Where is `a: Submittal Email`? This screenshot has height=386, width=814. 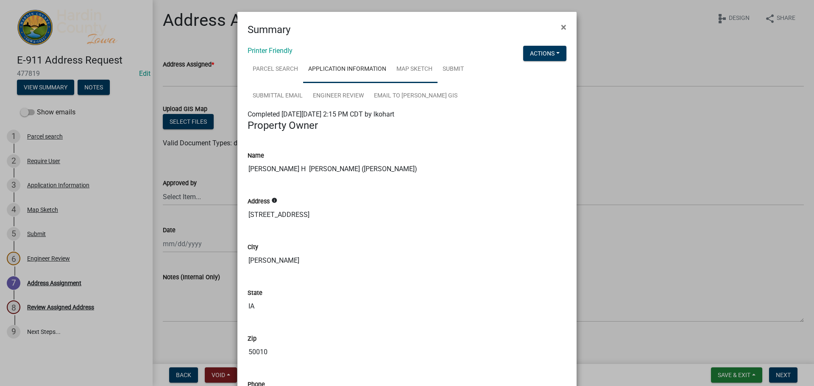
a: Submittal Email is located at coordinates (278, 96).